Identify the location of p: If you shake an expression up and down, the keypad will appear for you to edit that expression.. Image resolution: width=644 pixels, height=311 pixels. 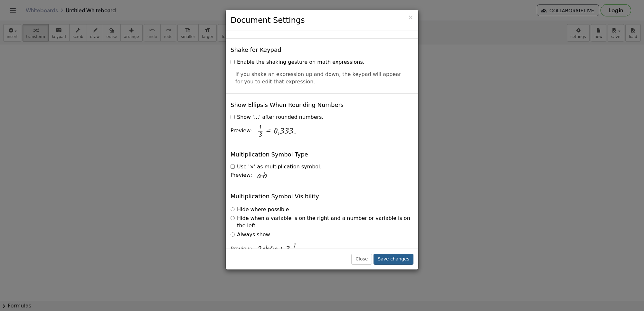
(322, 78).